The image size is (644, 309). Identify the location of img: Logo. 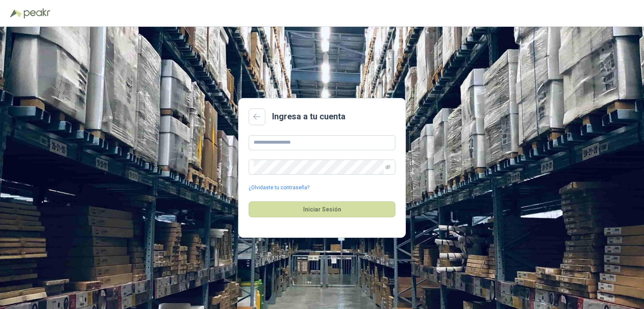
(16, 14).